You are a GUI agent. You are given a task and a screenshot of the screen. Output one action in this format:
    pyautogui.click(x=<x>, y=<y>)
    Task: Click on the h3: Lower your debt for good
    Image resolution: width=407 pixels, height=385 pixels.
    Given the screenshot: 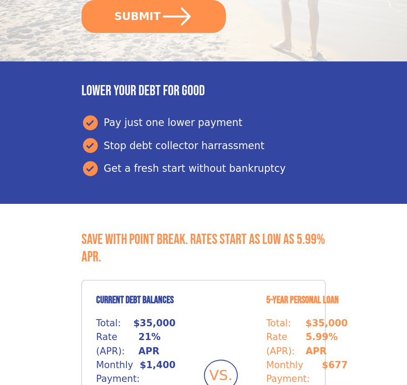 What is the action you would take?
    pyautogui.click(x=203, y=91)
    